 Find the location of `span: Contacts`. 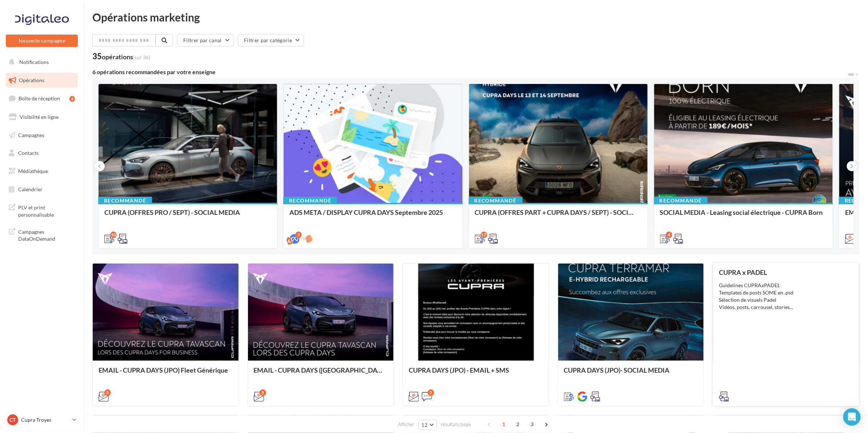

span: Contacts is located at coordinates (28, 153).